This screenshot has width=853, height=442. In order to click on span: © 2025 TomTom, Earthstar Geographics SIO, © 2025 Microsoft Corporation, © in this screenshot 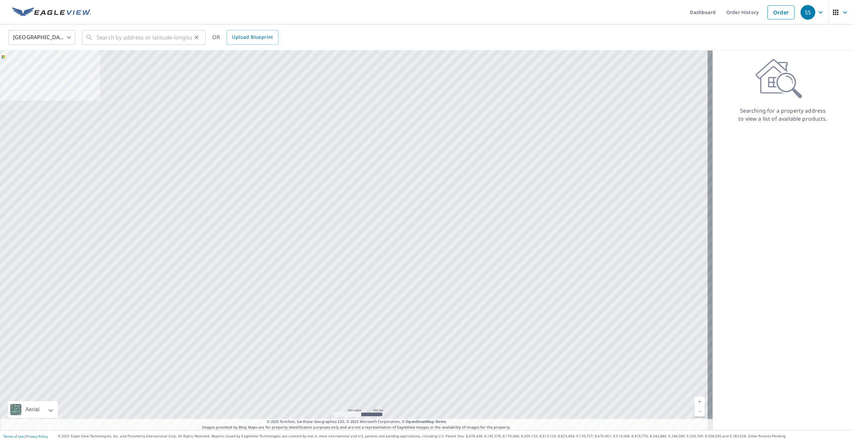, I will do `click(356, 421)`.